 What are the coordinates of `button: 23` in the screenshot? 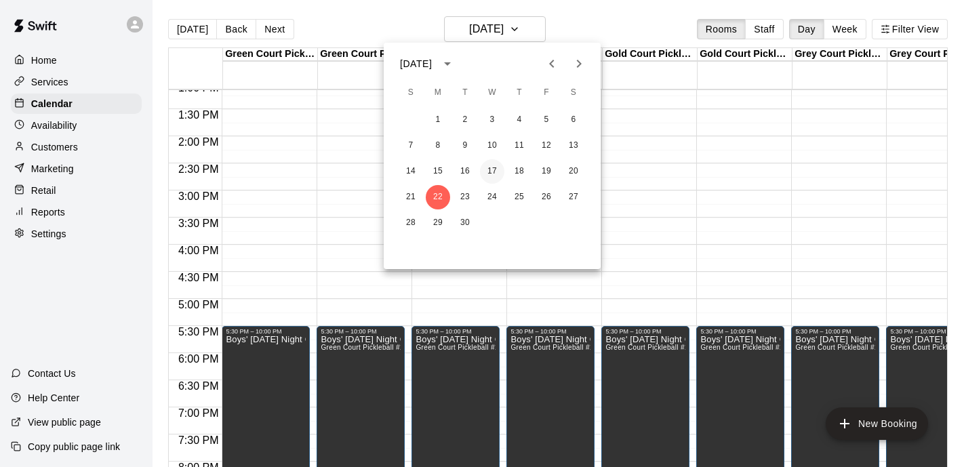 It's located at (465, 197).